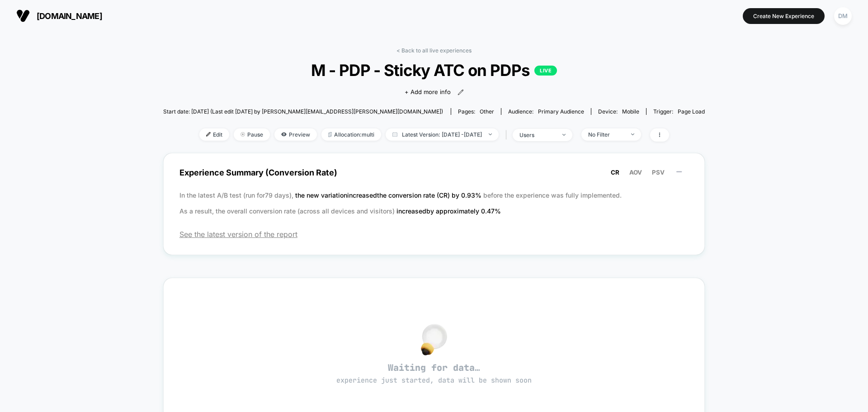 The height and width of the screenshot is (412, 868). Describe the element at coordinates (618, 111) in the screenshot. I see `span: Device:` at that location.